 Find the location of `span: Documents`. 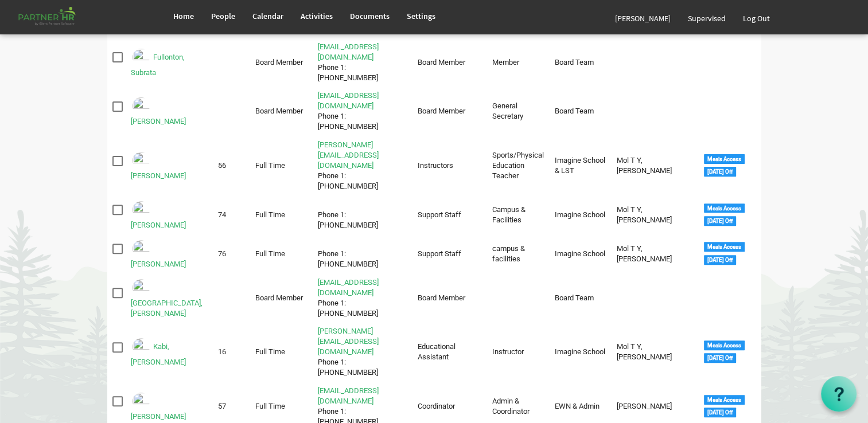

span: Documents is located at coordinates (370, 16).